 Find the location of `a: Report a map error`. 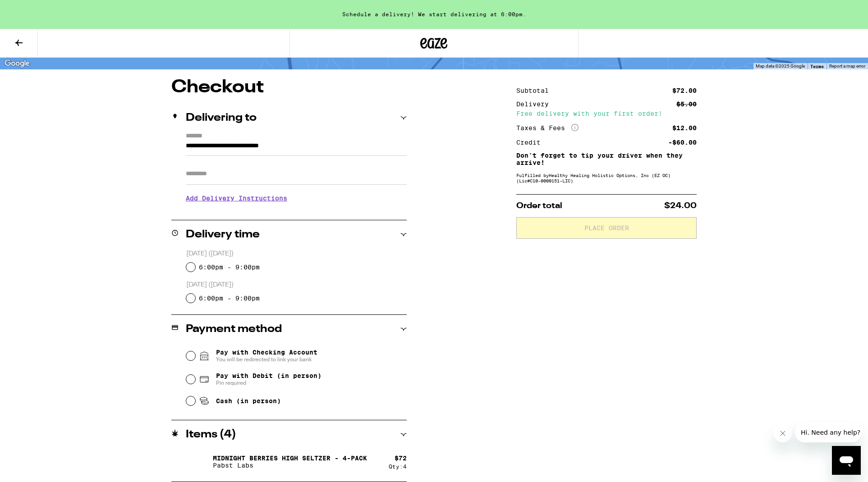

a: Report a map error is located at coordinates (847, 66).